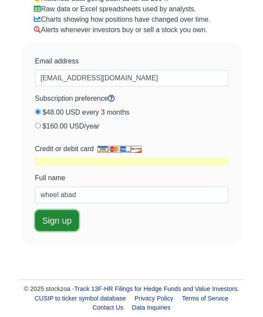  I want to click on label: Full name, so click(50, 178).